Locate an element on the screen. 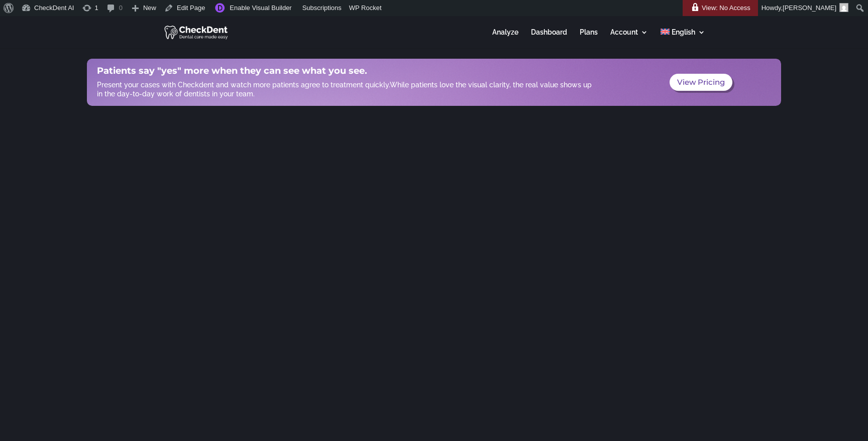 This screenshot has height=441, width=868. a: View Pricing is located at coordinates (701, 82).